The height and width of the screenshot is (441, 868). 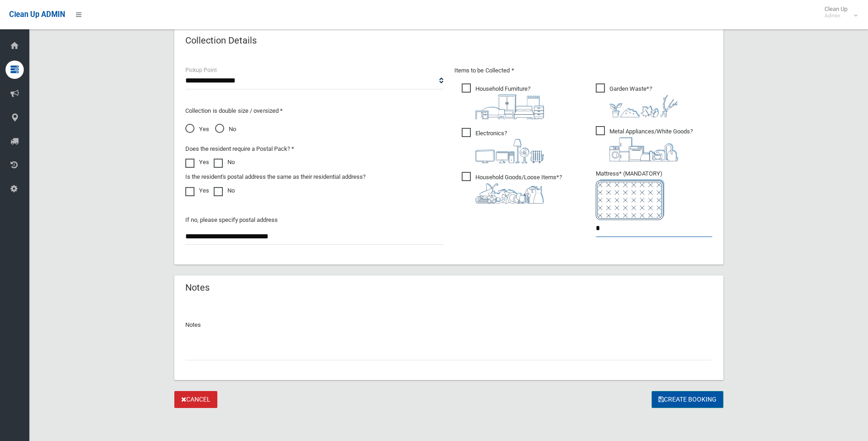 I want to click on img: 4fd8a5c772b2c999c83690221e5242e0.png, so click(x=644, y=106).